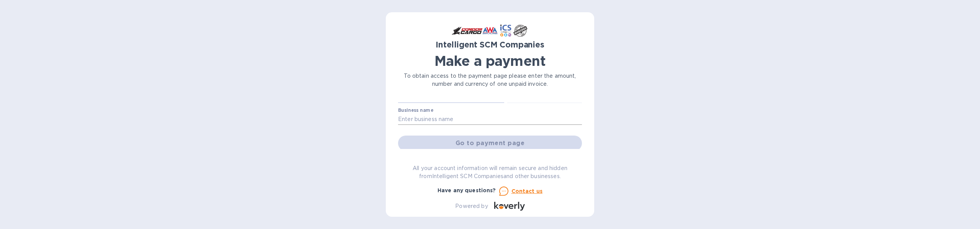 This screenshot has width=980, height=229. What do you see at coordinates (490, 172) in the screenshot?
I see `p: All your account information will remain secure and hidden from Intelligent SCM Companies and oth...` at bounding box center [490, 172].